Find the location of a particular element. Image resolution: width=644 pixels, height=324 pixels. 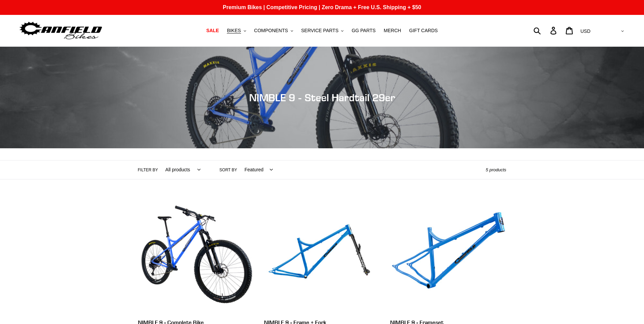

a: GG PARTS is located at coordinates (364, 30).